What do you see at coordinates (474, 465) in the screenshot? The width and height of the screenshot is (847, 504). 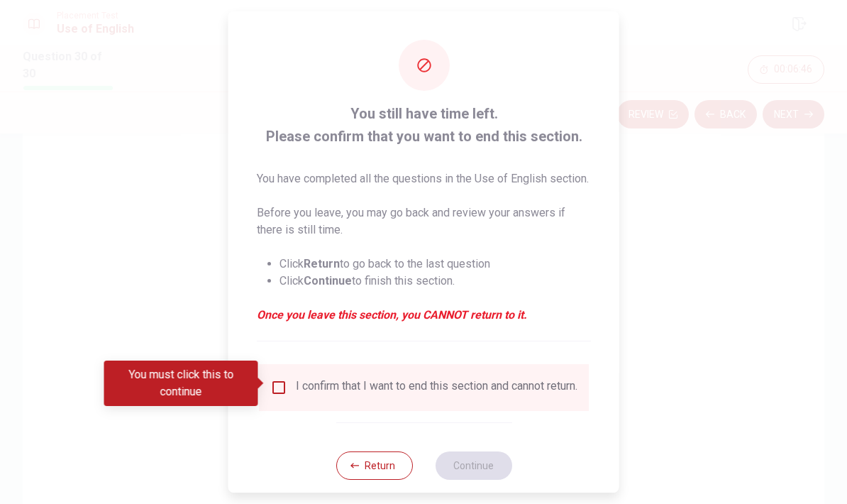 I see `button: Continue` at bounding box center [474, 465].